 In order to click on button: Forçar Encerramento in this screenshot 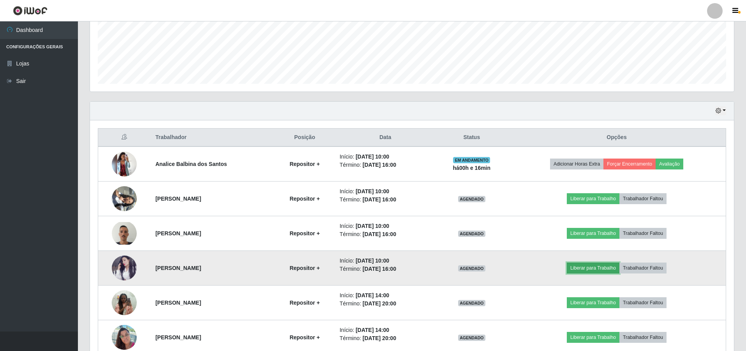, I will do `click(630, 164)`.